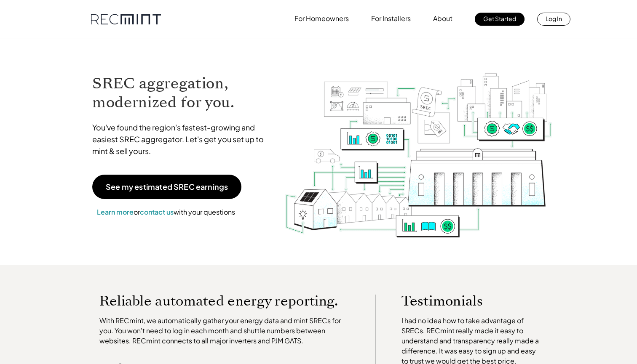  What do you see at coordinates (225, 301) in the screenshot?
I see `p: Reliable automated energy reporting.` at bounding box center [225, 301].